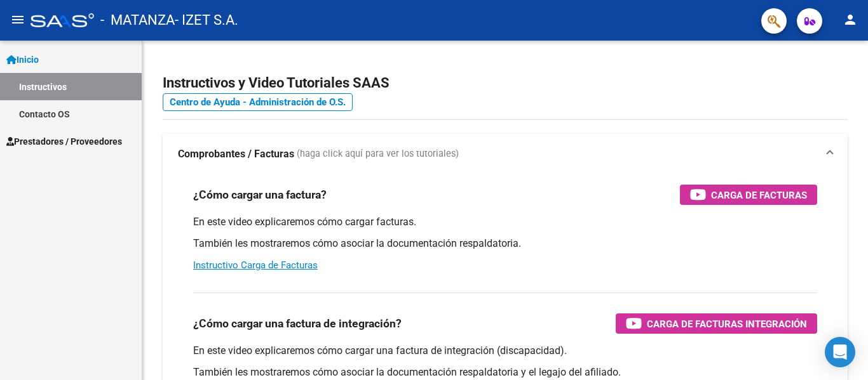 This screenshot has width=868, height=380. I want to click on span: Inicio, so click(22, 59).